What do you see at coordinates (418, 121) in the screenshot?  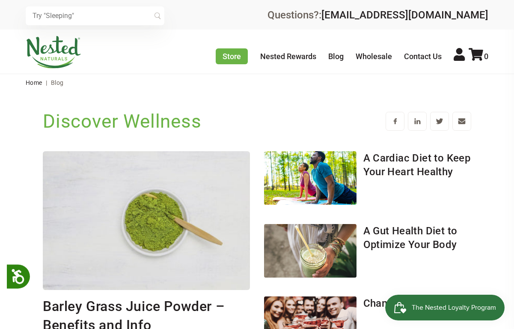 I see `a: Share on LinkedIn` at bounding box center [418, 121].